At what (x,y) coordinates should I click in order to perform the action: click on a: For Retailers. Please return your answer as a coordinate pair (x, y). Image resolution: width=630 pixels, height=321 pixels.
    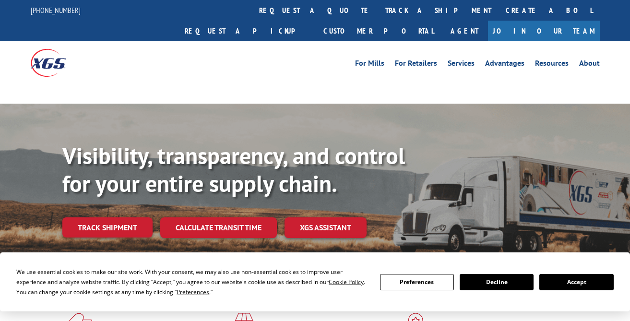
    Looking at the image, I should click on (416, 65).